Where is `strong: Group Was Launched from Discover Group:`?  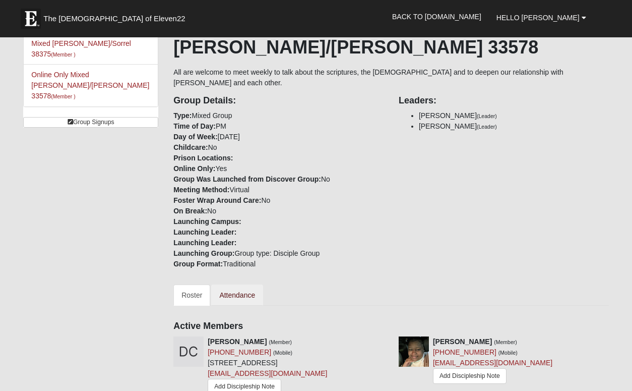 strong: Group Was Launched from Discover Group: is located at coordinates (247, 179).